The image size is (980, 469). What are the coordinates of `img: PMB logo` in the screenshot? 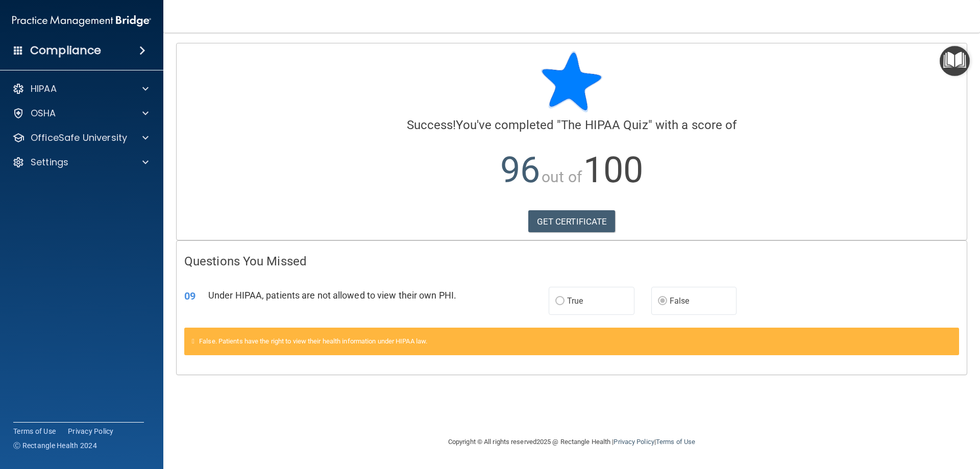 It's located at (81, 21).